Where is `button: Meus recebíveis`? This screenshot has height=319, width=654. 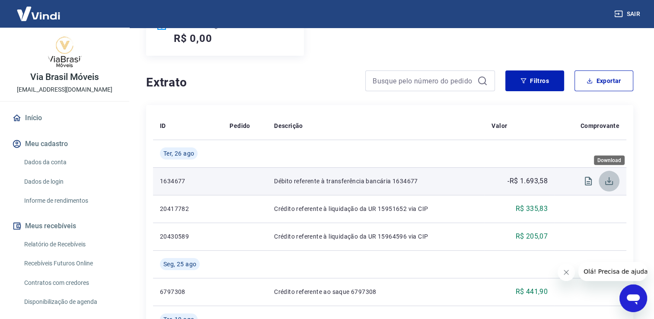
button: Meus recebíveis is located at coordinates (64, 226).